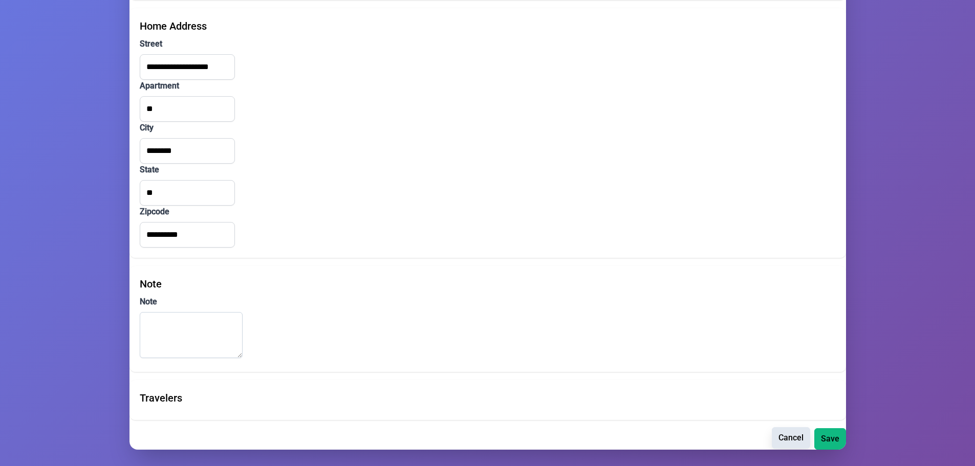  I want to click on label: City, so click(488, 128).